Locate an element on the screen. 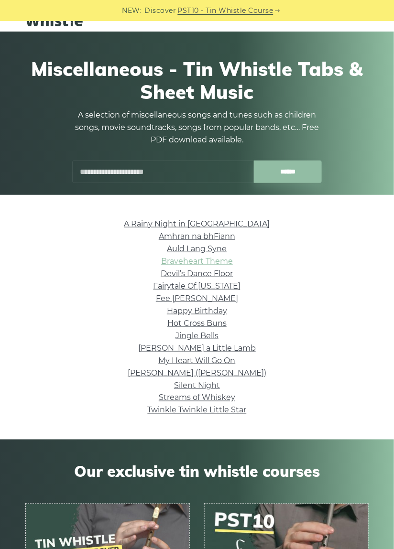  p: A selection of miscellaneous songs and tunes such as children songs, movie soundtracks, songs fro... is located at coordinates (197, 128).